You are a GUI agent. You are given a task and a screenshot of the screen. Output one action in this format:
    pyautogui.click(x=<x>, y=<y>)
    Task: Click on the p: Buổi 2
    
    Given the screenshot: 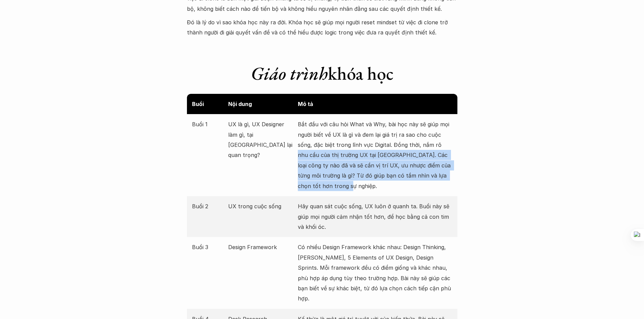 What is the action you would take?
    pyautogui.click(x=208, y=206)
    